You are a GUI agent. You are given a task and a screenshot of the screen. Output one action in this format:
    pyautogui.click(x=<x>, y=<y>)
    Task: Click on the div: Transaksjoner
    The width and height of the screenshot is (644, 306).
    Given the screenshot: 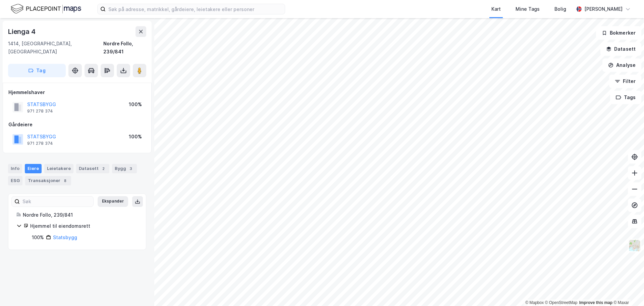 What is the action you would take?
    pyautogui.click(x=48, y=181)
    